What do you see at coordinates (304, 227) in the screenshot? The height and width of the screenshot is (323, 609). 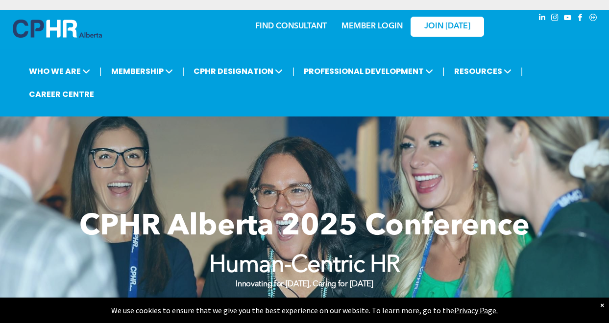 I see `span: CPHR Alberta 2025 Conference` at bounding box center [304, 227].